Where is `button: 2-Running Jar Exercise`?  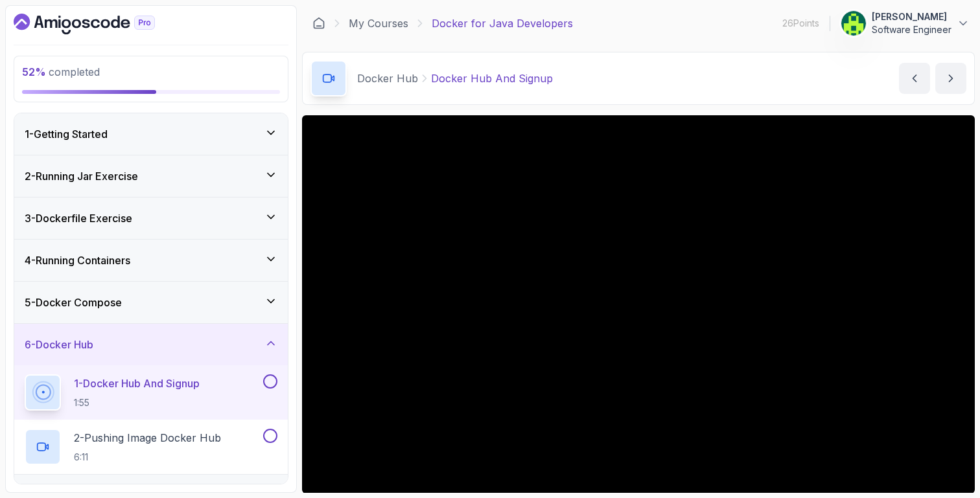
button: 2-Running Jar Exercise is located at coordinates (151, 176).